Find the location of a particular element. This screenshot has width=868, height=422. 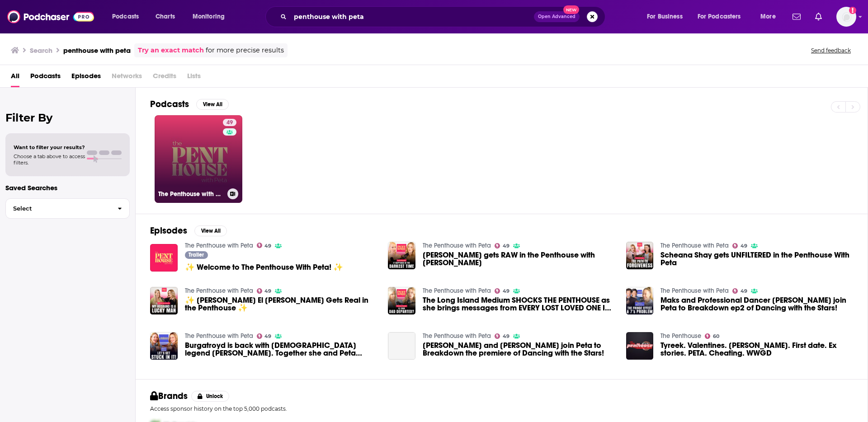

span: Logged in as oliviaschaefers is located at coordinates (846, 17).